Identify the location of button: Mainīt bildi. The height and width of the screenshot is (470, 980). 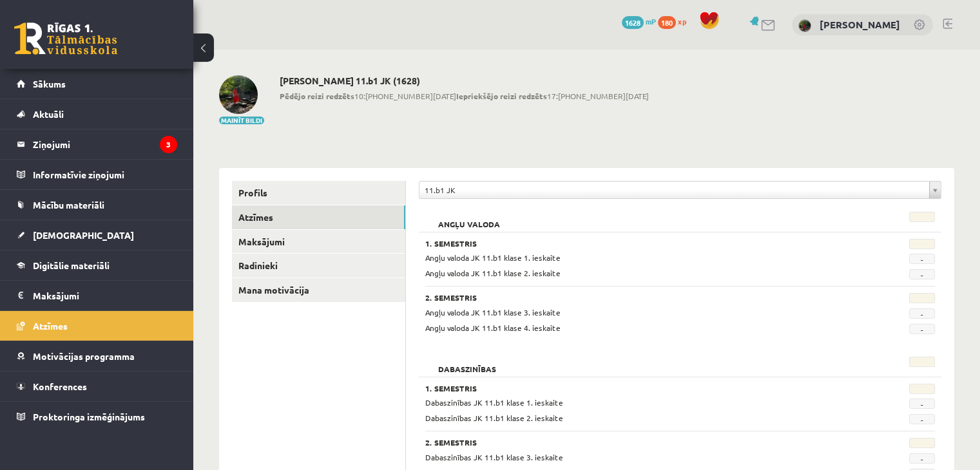
(241, 120).